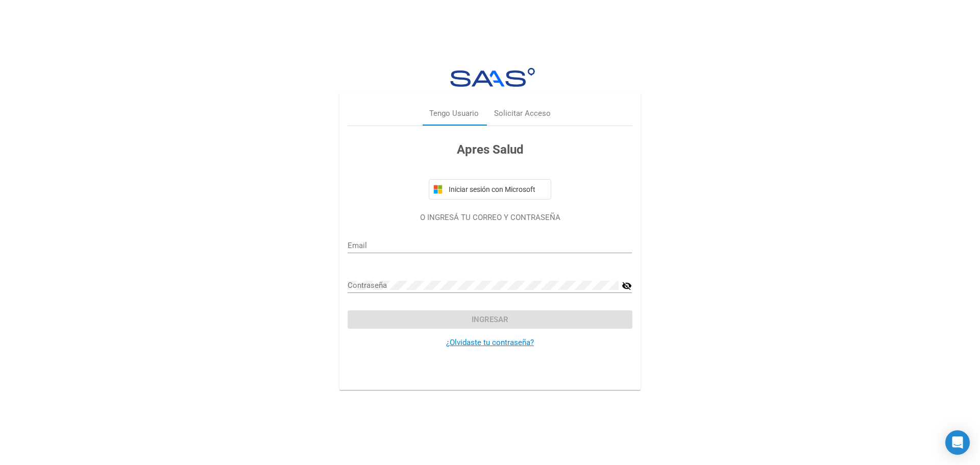 This screenshot has width=980, height=465. Describe the element at coordinates (958, 443) in the screenshot. I see `div: Open Intercom Messenger` at that location.